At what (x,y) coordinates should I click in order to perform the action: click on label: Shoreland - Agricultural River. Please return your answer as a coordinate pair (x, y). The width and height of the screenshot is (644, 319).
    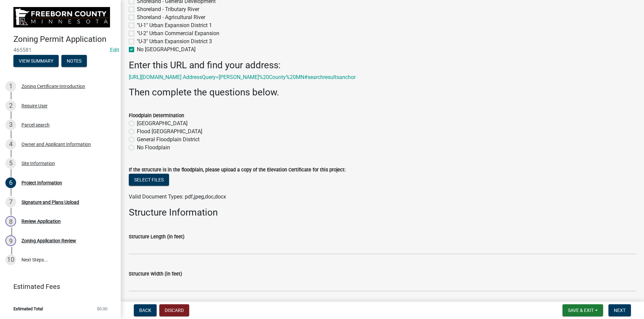
    Looking at the image, I should click on (171, 17).